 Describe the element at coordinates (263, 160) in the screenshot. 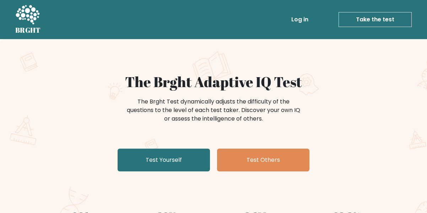

I see `a: Test Others` at that location.